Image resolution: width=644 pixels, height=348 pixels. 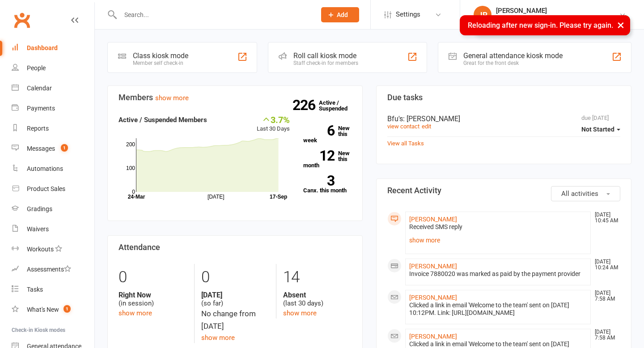 What do you see at coordinates (49, 269) in the screenshot?
I see `div: Assessments` at bounding box center [49, 269].